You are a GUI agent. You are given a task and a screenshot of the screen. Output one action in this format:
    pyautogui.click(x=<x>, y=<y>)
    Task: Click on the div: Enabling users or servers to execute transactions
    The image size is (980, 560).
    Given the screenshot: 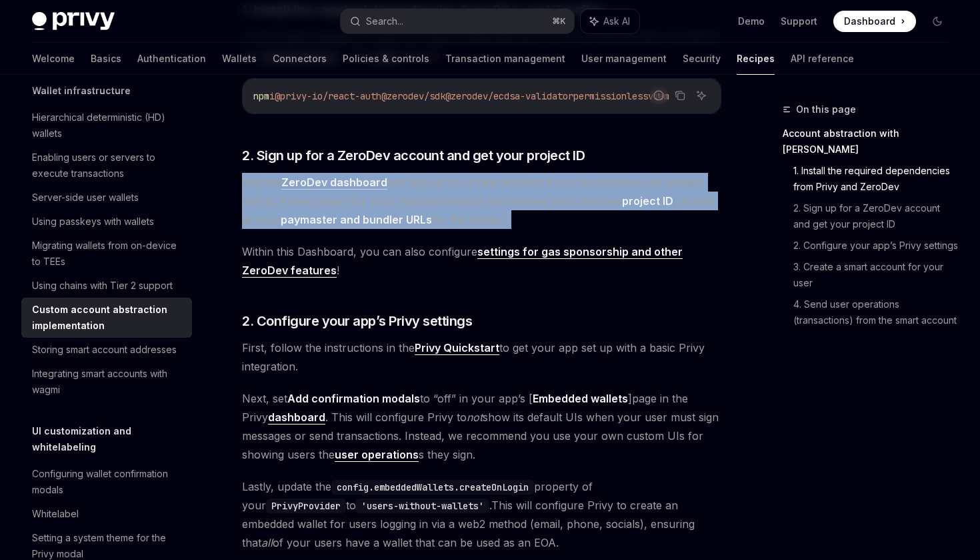 What is the action you would take?
    pyautogui.click(x=108, y=166)
    